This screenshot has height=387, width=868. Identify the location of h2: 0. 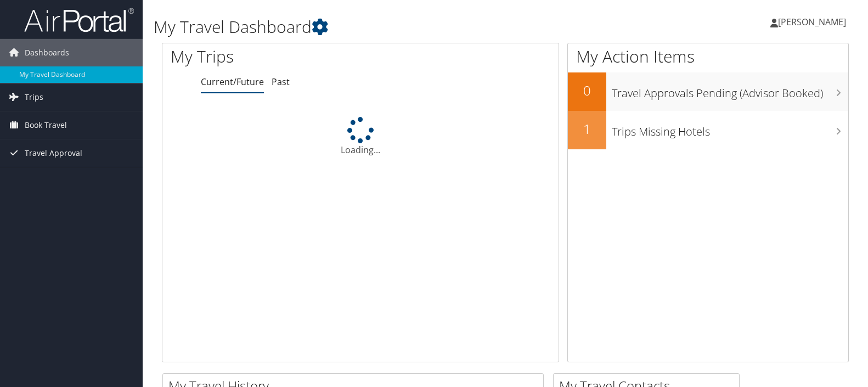
(587, 91).